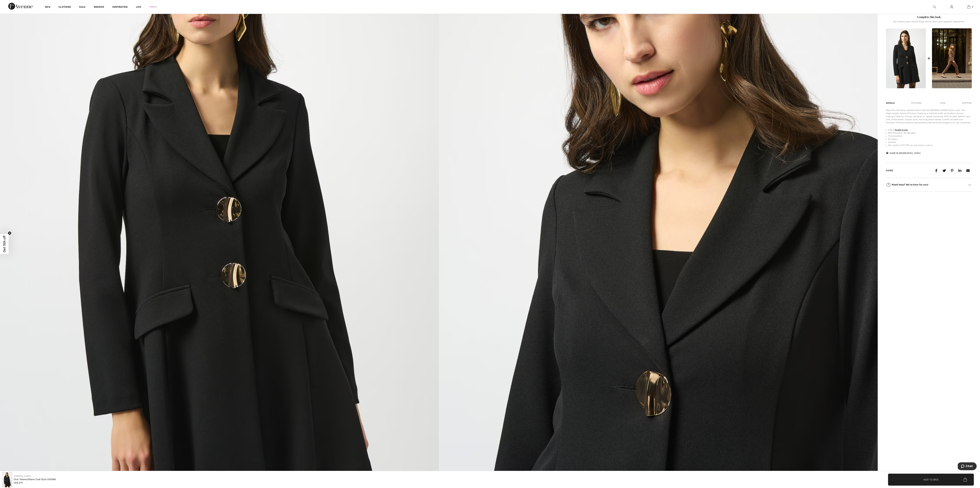  What do you see at coordinates (969, 7) in the screenshot?
I see `img: My Bag` at bounding box center [969, 7].